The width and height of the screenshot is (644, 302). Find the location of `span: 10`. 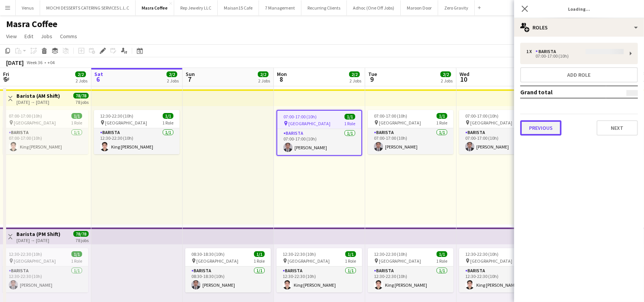

span: 10 is located at coordinates (464, 79).